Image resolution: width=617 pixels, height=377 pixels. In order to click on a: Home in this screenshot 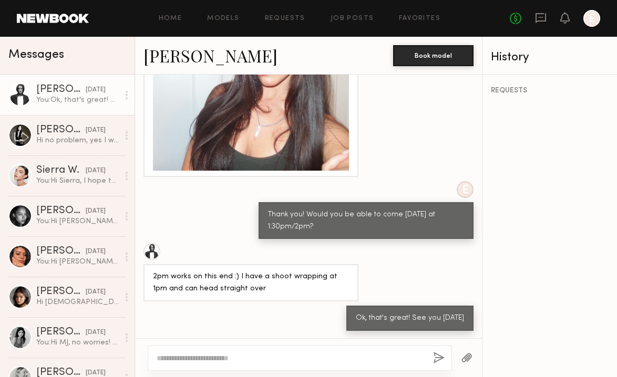, I will do `click(170, 18)`.